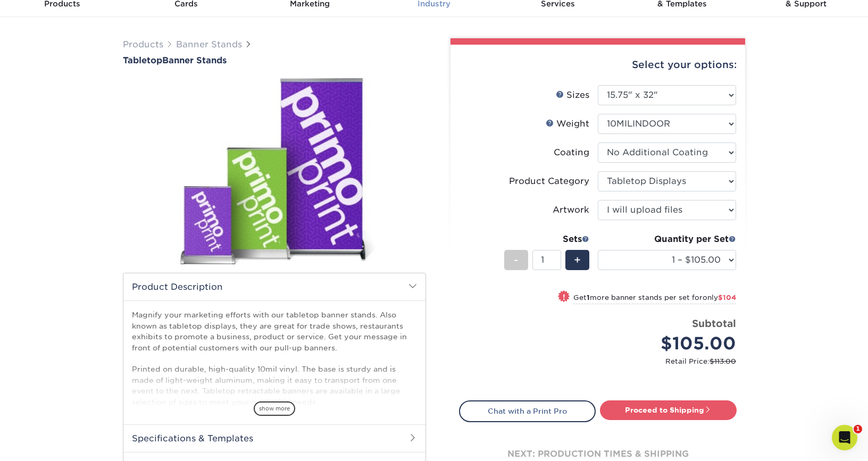 The image size is (868, 461). I want to click on a: Banner Stands, so click(209, 44).